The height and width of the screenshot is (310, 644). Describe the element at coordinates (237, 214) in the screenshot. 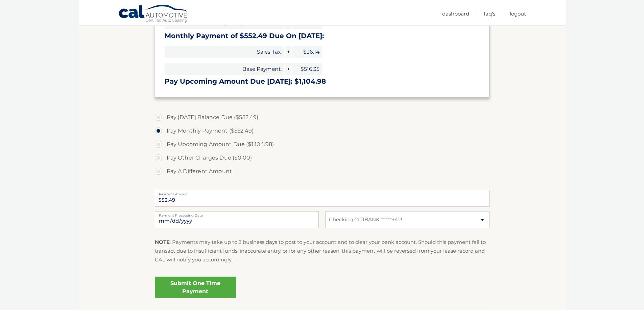

I see `label: Payment Processing Date` at that location.